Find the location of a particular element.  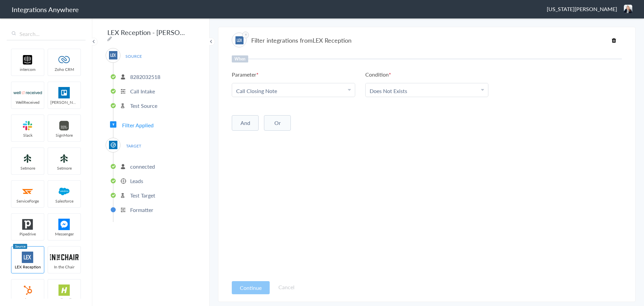

span: SOURCE is located at coordinates (134, 56).